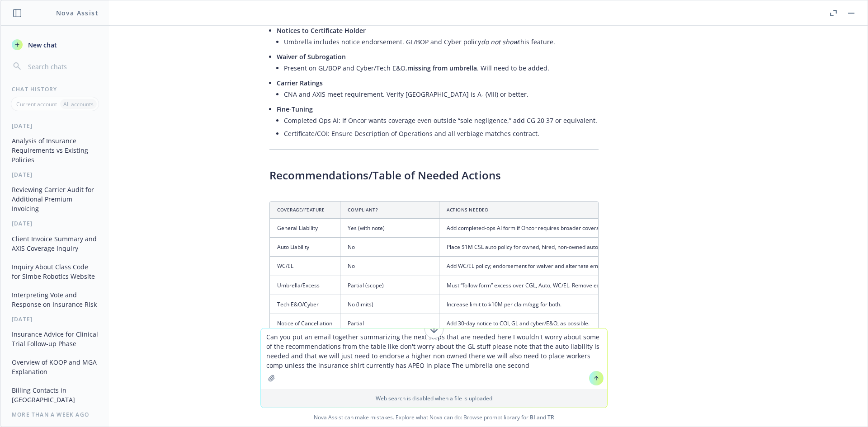 This screenshot has width=868, height=427. Describe the element at coordinates (573, 210) in the screenshot. I see `th: Actions Needed` at that location.